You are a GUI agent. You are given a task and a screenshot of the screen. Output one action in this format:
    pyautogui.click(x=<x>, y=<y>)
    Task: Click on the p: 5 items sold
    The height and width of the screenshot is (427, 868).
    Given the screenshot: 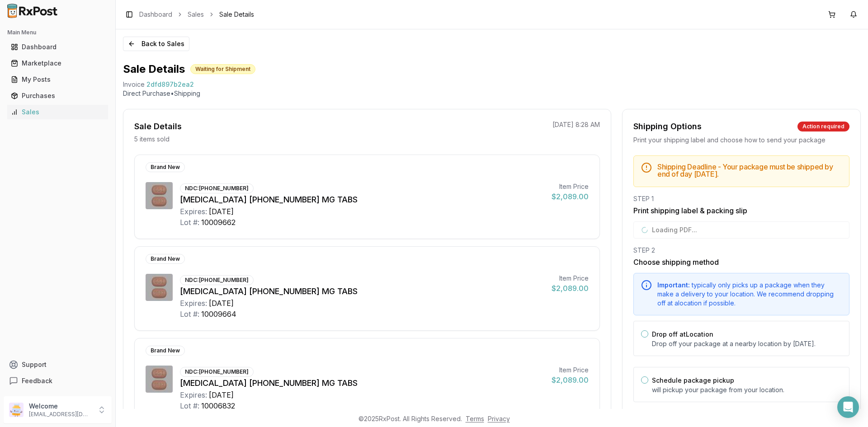 What is the action you would take?
    pyautogui.click(x=152, y=139)
    